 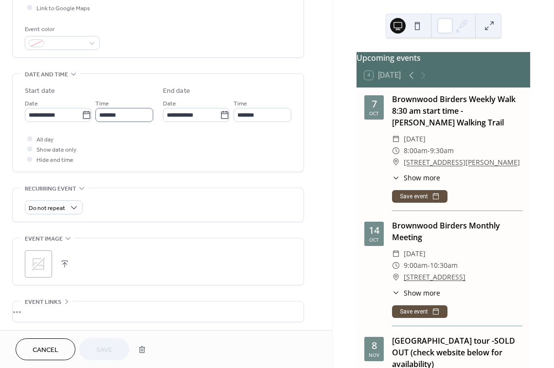 What do you see at coordinates (374, 104) in the screenshot?
I see `div: 7` at bounding box center [374, 104].